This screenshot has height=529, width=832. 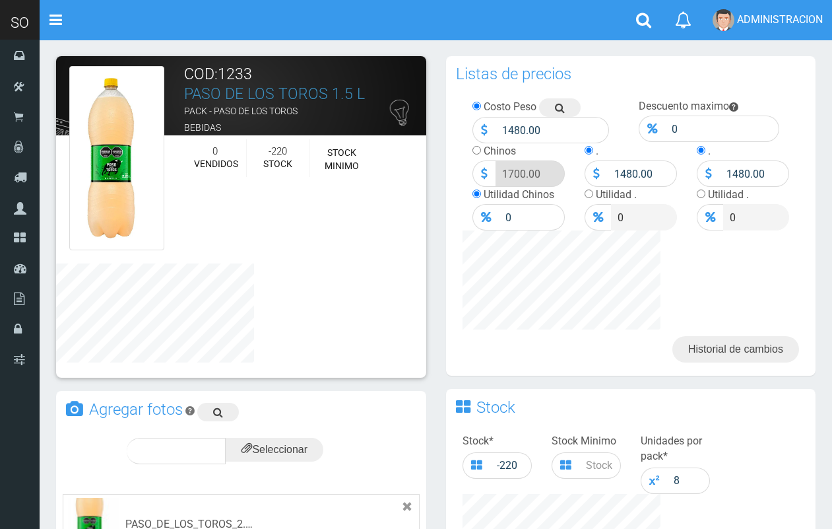 I want to click on span: Seleccionar, so click(x=275, y=449).